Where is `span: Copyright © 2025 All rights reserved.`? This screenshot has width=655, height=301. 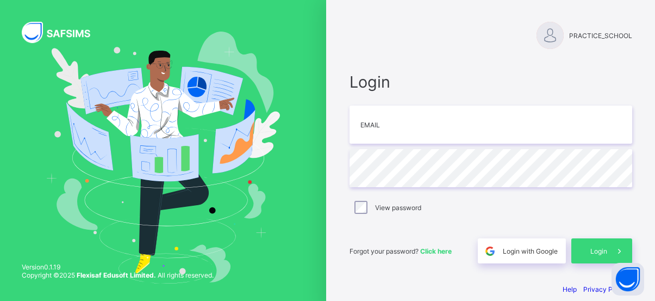 span: Copyright © 2025 All rights reserved. is located at coordinates (117, 275).